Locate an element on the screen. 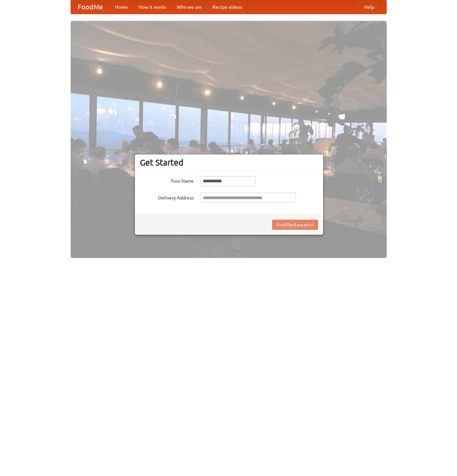 Image resolution: width=457 pixels, height=476 pixels. a: Who we are is located at coordinates (189, 7).